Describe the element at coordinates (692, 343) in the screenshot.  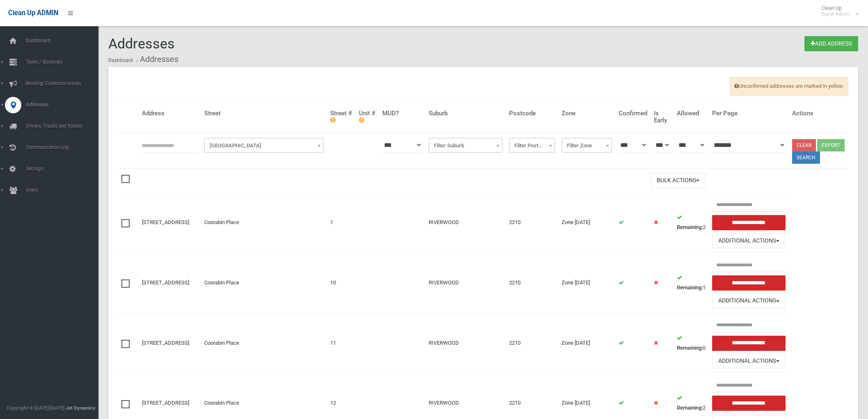
I see `td: 0` at that location.